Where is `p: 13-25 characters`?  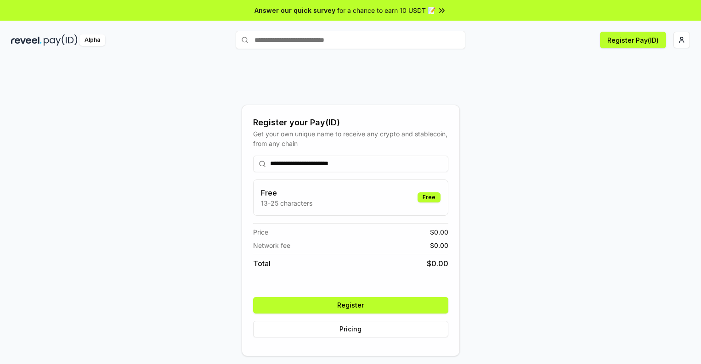 p: 13-25 characters is located at coordinates (287, 203).